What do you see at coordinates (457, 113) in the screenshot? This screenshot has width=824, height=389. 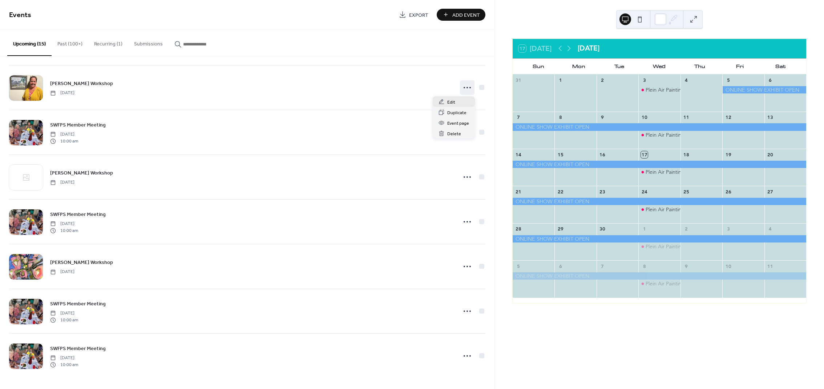 I see `span: Duplicate` at bounding box center [457, 113].